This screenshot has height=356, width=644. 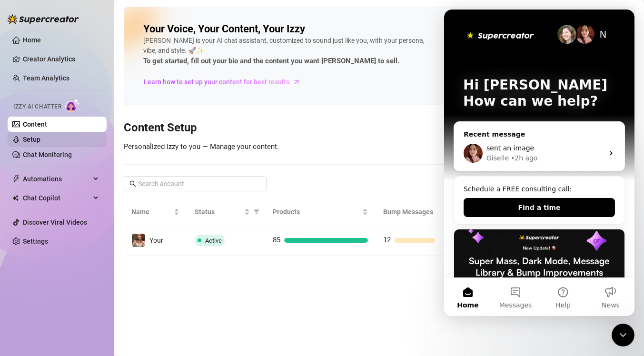 I want to click on button: Find a time, so click(x=95, y=198).